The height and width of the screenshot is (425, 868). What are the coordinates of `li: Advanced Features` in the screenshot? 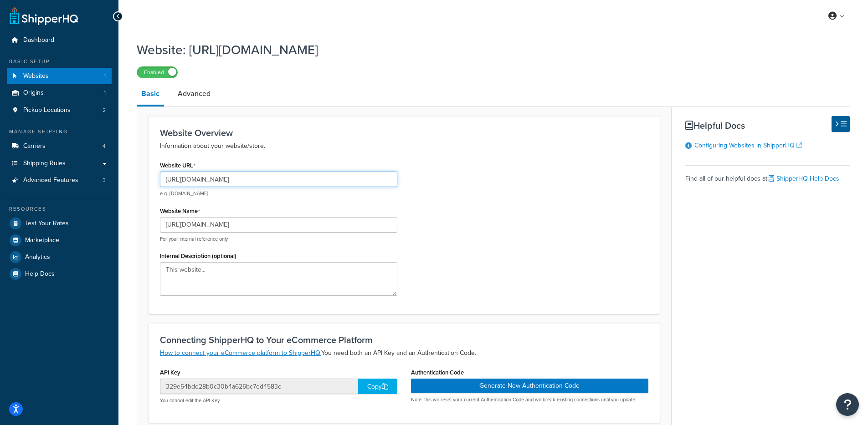 It's located at (59, 180).